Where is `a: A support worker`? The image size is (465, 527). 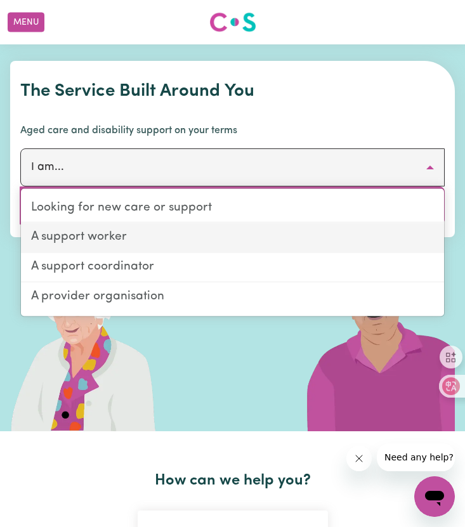
a: A support worker is located at coordinates (232, 238).